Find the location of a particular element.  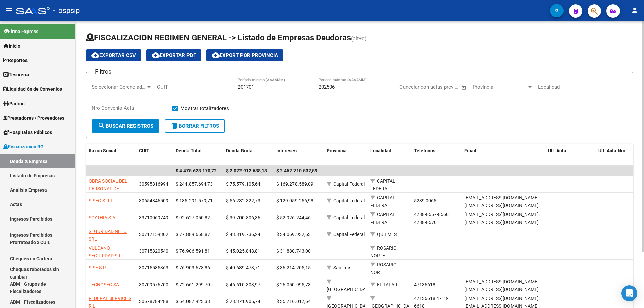

button: Export por Provincia is located at coordinates (245, 55).